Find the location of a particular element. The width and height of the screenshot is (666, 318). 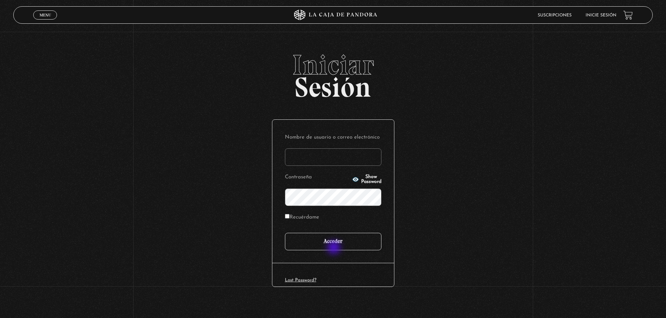

input: Acceder is located at coordinates (333, 242).